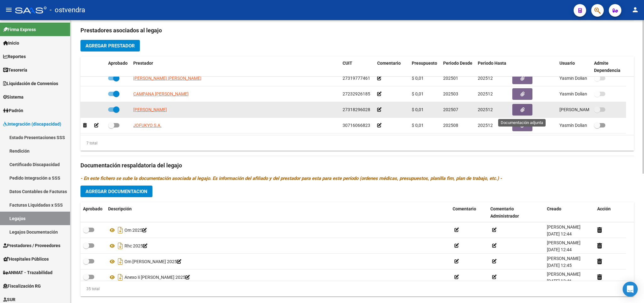  What do you see at coordinates (451, 125) in the screenshot?
I see `span: 202508` at bounding box center [451, 125].